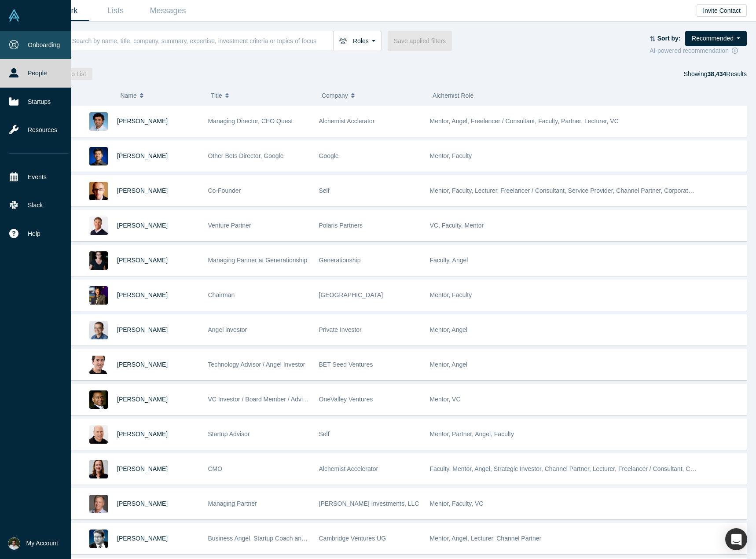 The height and width of the screenshot is (559, 756). What do you see at coordinates (217, 96) in the screenshot?
I see `span: Title` at bounding box center [217, 96].